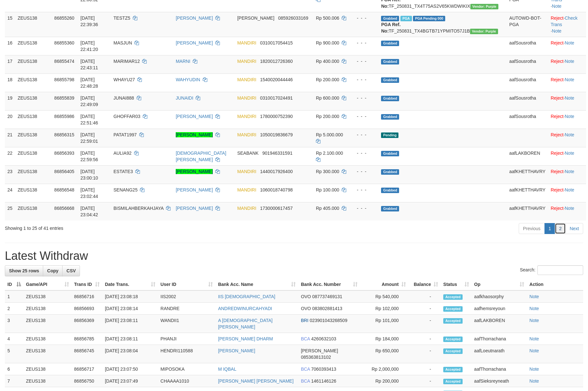 This screenshot has height=391, width=588. What do you see at coordinates (328, 18) in the screenshot?
I see `span: Rp 500.006` at bounding box center [328, 18].